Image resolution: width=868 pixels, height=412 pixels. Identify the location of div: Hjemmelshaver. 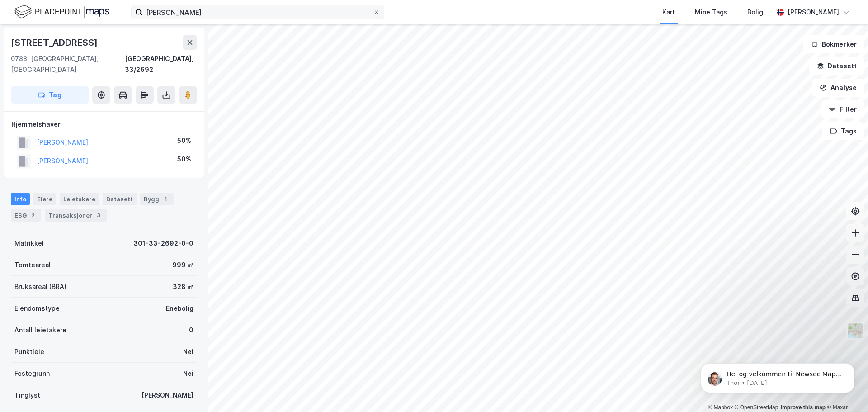
(104, 124).